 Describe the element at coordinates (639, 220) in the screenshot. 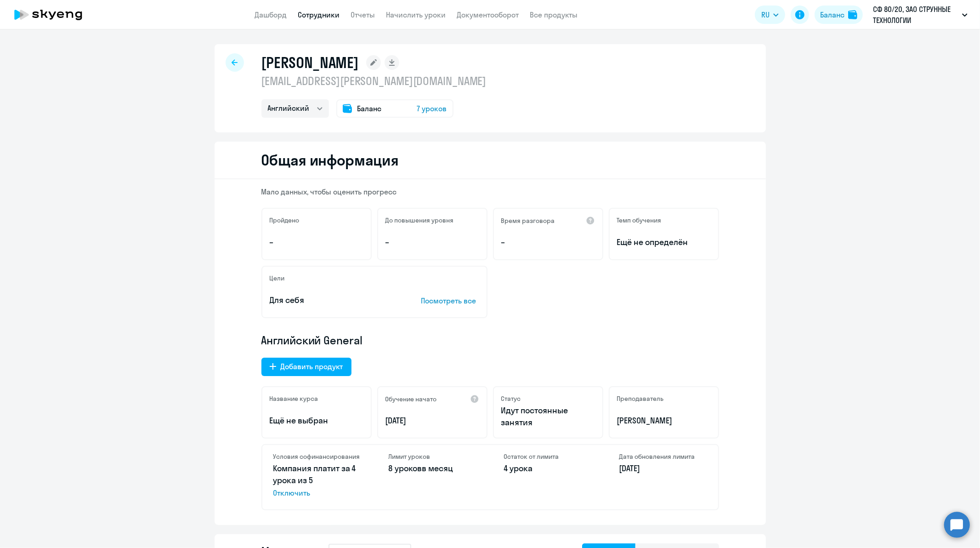

I see `h5: Темп обучения` at that location.